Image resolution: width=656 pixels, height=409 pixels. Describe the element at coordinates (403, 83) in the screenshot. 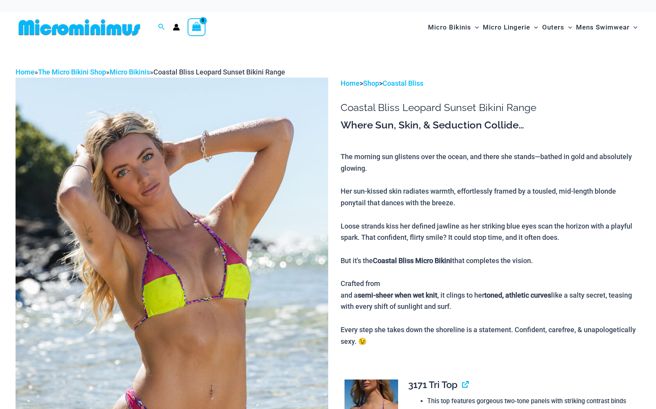

I see `a: Coastal Bliss` at that location.